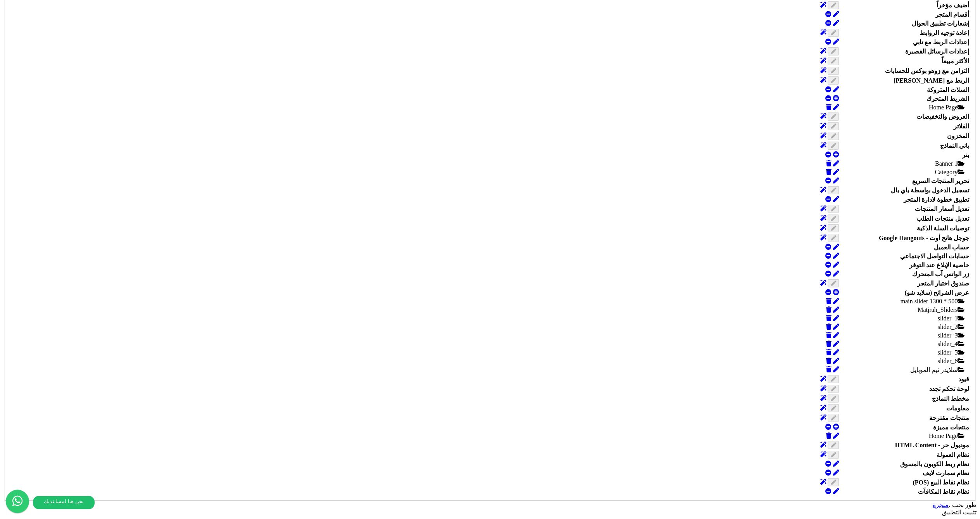 The height and width of the screenshot is (519, 980). I want to click on footer: طور بحب ،, so click(490, 504).